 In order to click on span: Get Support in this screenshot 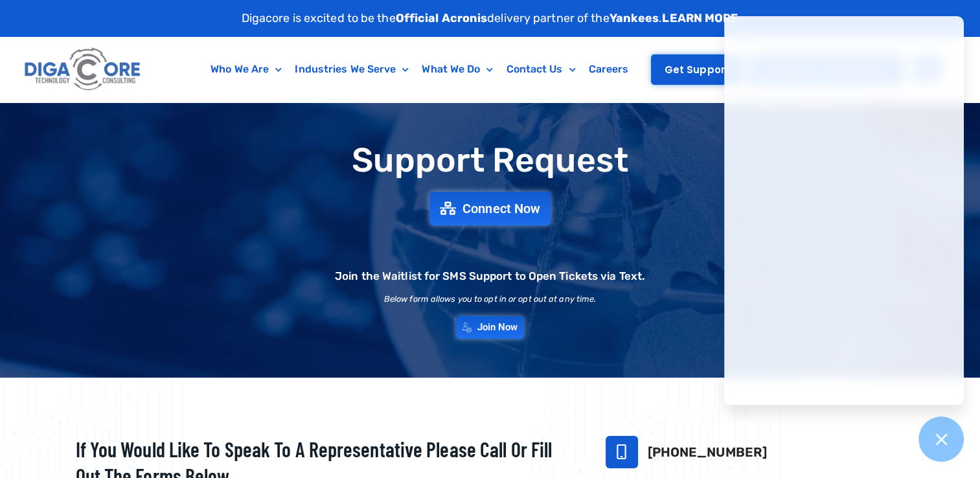, I will do `click(697, 69)`.